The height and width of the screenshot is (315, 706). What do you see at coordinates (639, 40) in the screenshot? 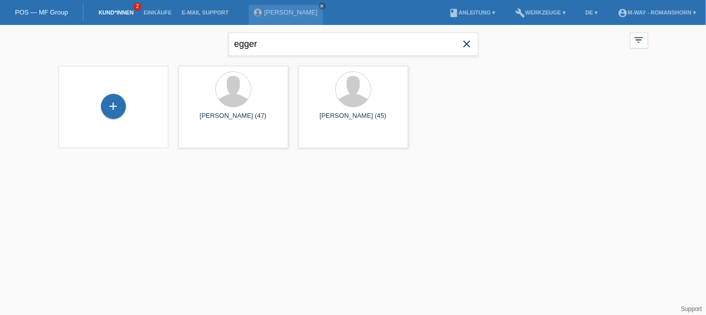
I see `i: filter_list` at bounding box center [639, 40].